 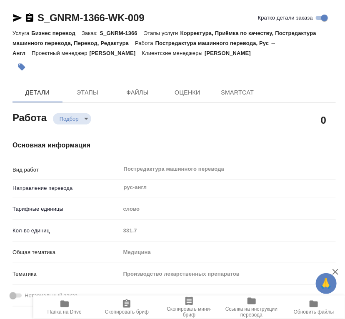 I want to click on p: Бизнес перевод, so click(x=56, y=33).